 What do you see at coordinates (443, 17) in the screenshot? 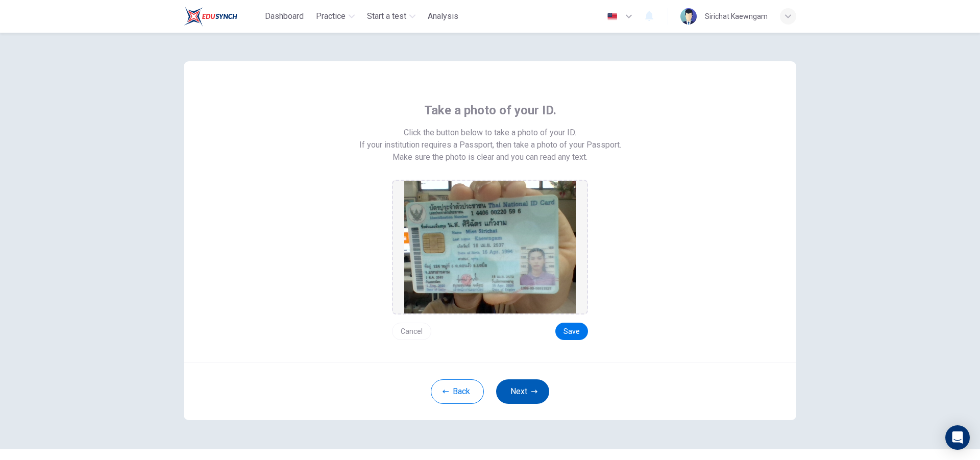
I see `button: Analysis` at bounding box center [443, 17].